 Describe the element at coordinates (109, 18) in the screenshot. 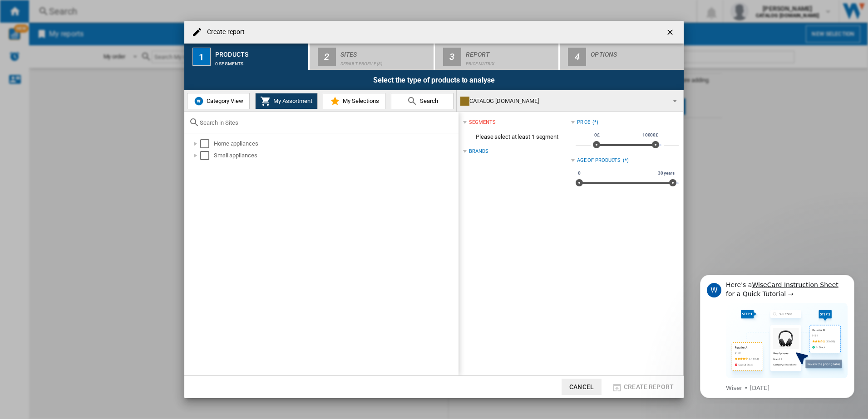

I see `a: WiseCard Instruction Sheet` at that location.